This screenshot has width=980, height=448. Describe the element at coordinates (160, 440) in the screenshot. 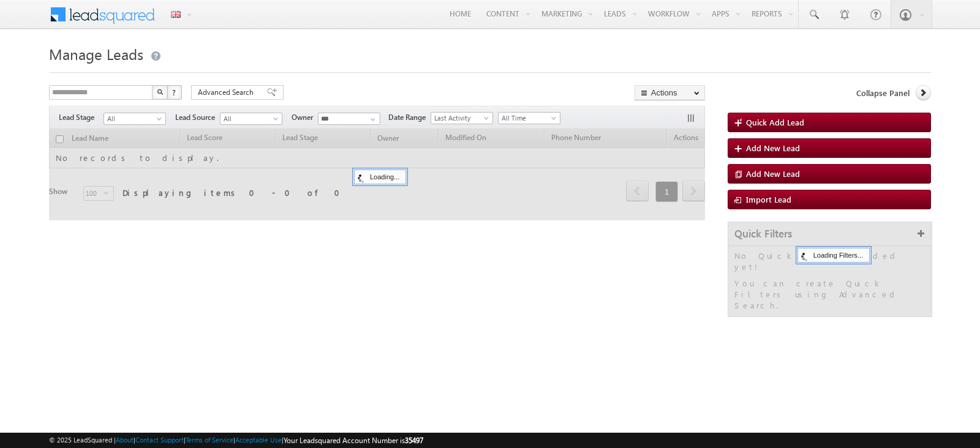

I see `a: Contact Support` at that location.